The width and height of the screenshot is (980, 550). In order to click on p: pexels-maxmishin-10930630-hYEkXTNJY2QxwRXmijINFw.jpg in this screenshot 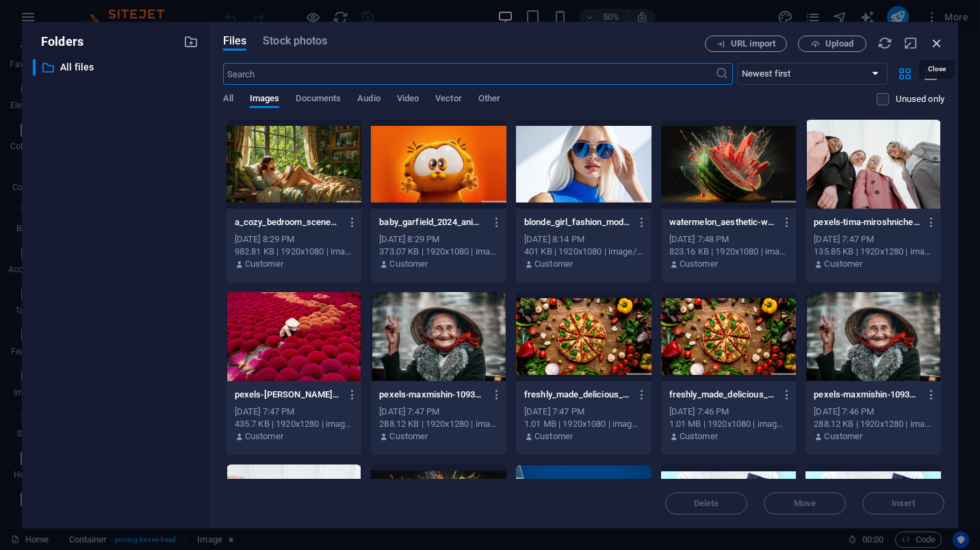, I will do `click(866, 395)`.